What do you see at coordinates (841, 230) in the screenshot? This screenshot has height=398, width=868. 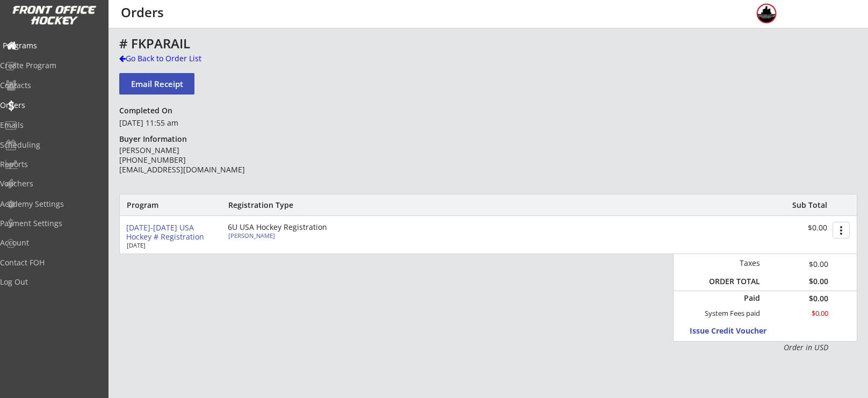 I see `button: more_vert` at bounding box center [841, 230].